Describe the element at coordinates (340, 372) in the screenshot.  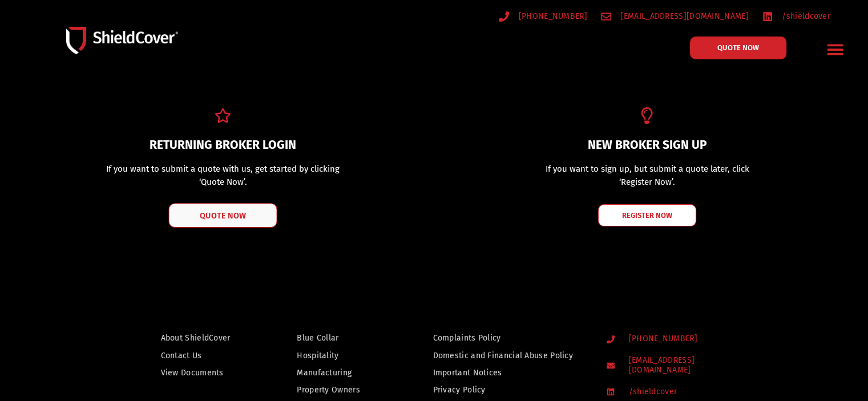
I see `a: Manufacturing` at that location.